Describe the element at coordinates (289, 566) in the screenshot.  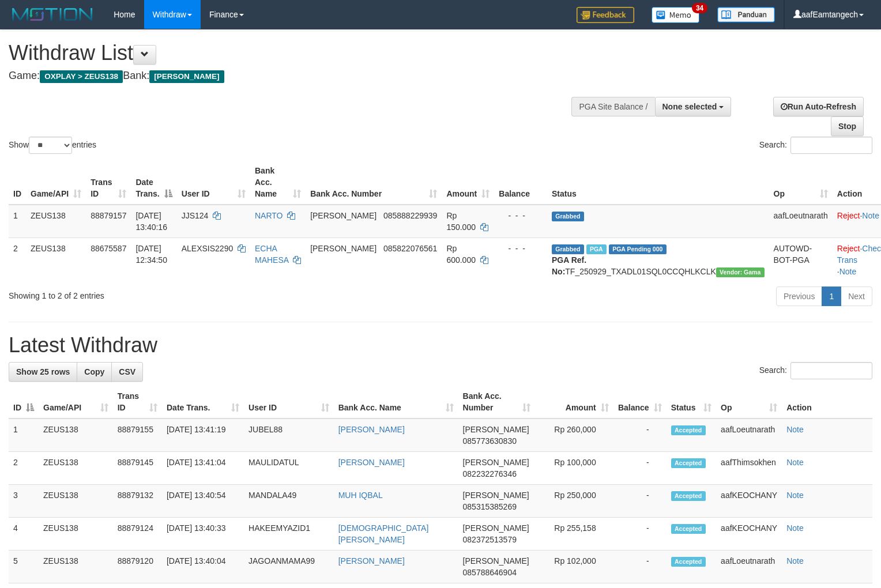
I see `td: JAGOANMAMA99` at that location.